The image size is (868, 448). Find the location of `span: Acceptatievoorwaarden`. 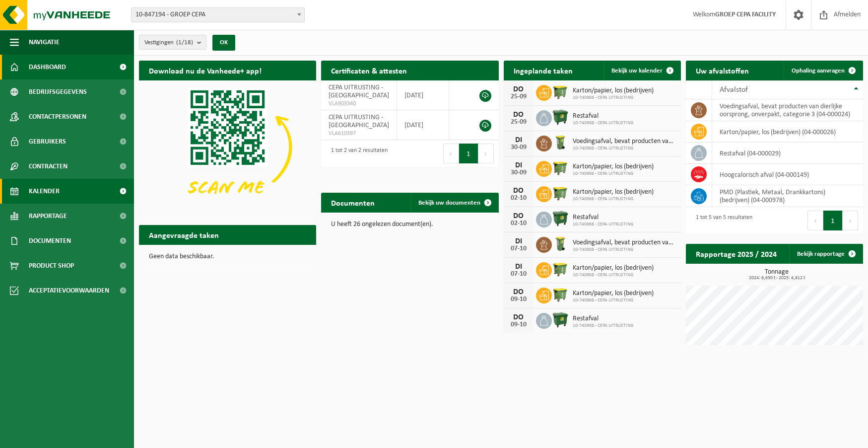

span: Acceptatievoorwaarden is located at coordinates (69, 291).